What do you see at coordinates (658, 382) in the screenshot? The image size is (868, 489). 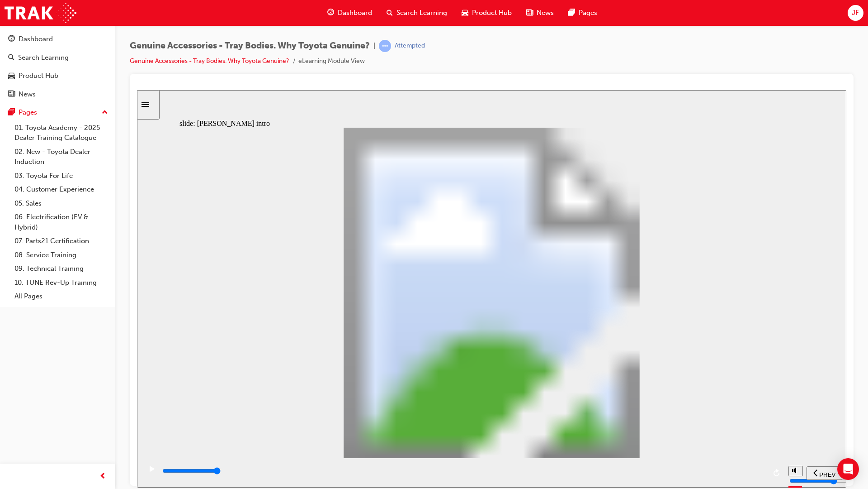 I see `div: misc controls` at bounding box center [658, 382].